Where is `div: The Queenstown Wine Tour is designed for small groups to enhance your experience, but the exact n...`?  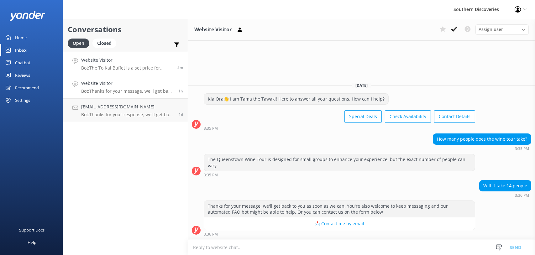 div: The Queenstown Wine Tour is designed for small groups to enhance your experience, but the exact n... is located at coordinates (339, 162).